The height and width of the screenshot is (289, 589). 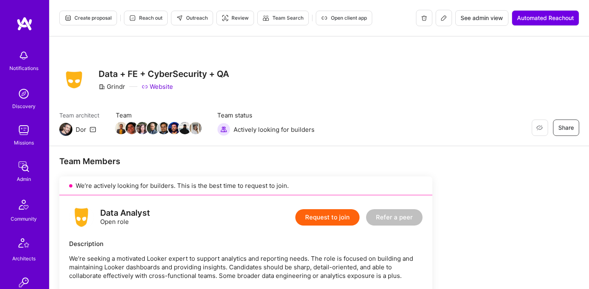 I want to click on h3: Data + FE + CyberSecurity + QA, so click(x=164, y=74).